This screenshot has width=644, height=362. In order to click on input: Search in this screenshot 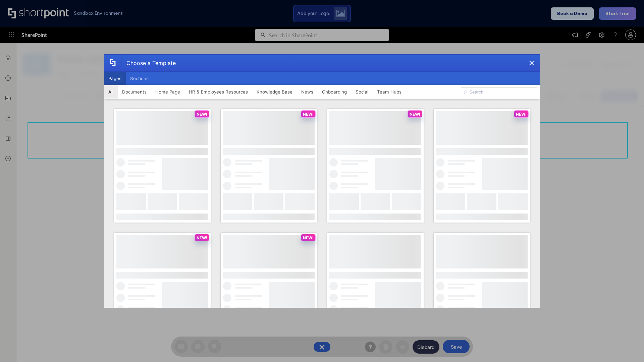, I will do `click(499, 92)`.